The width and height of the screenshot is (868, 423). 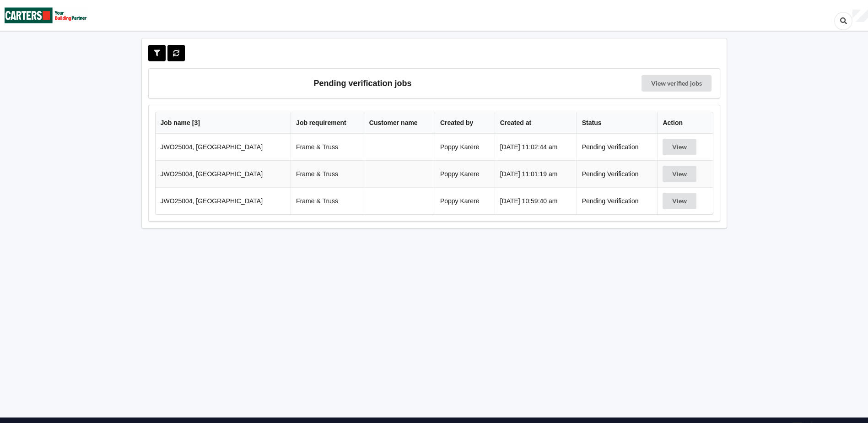 I want to click on th: Customer name, so click(x=399, y=123).